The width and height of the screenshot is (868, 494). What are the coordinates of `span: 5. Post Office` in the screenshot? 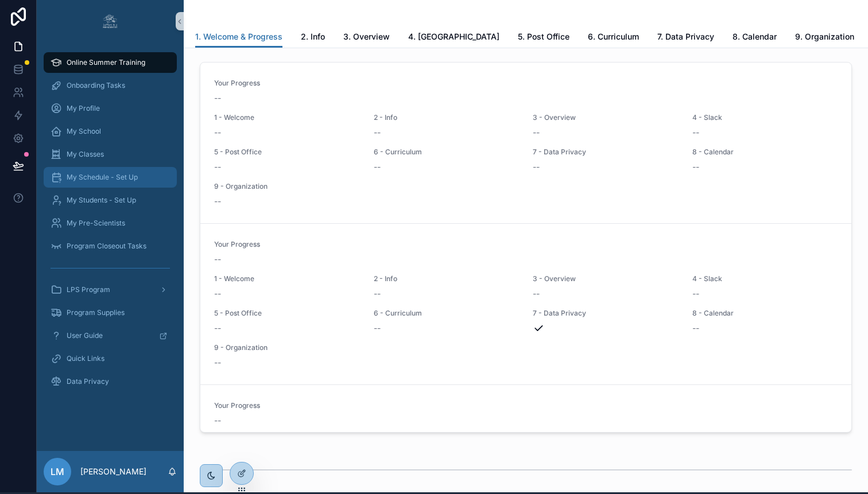 It's located at (543, 36).